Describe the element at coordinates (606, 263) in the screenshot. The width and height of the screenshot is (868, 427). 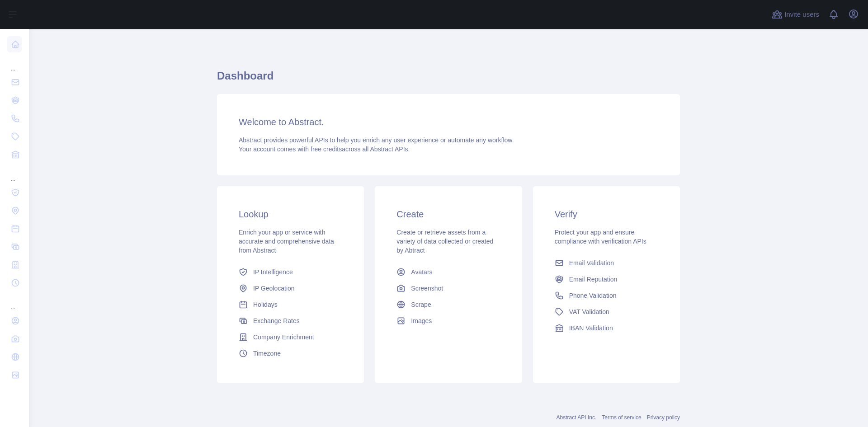
I see `a: Email Validation` at that location.